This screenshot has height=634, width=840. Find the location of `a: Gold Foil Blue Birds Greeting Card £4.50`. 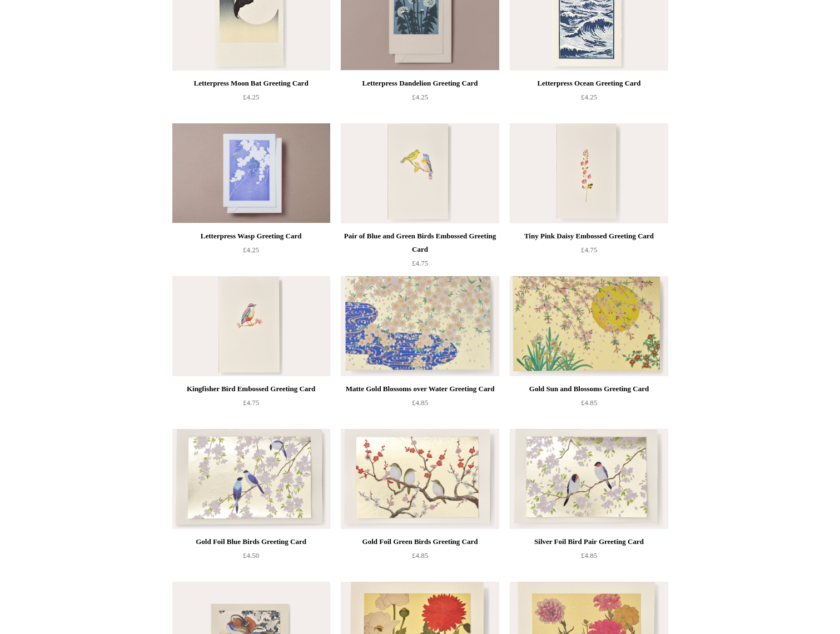

a: Gold Foil Blue Birds Greeting Card £4.50 is located at coordinates (251, 558).